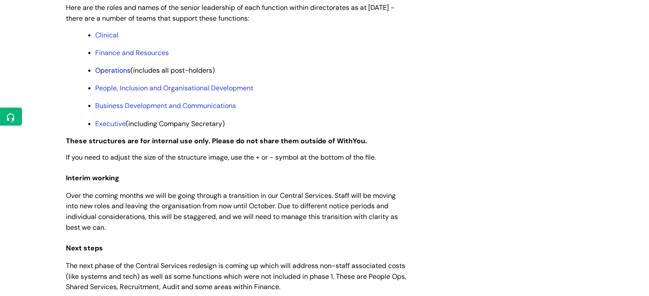 The height and width of the screenshot is (296, 649). I want to click on a: Finance and Resources, so click(132, 53).